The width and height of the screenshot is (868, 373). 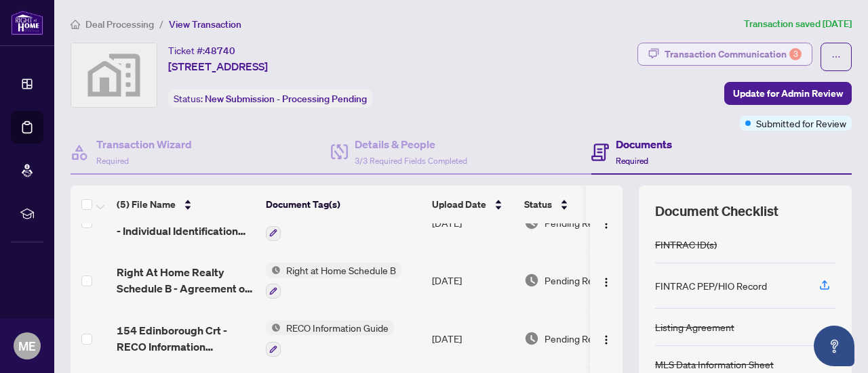 I want to click on span: Status, so click(x=538, y=205).